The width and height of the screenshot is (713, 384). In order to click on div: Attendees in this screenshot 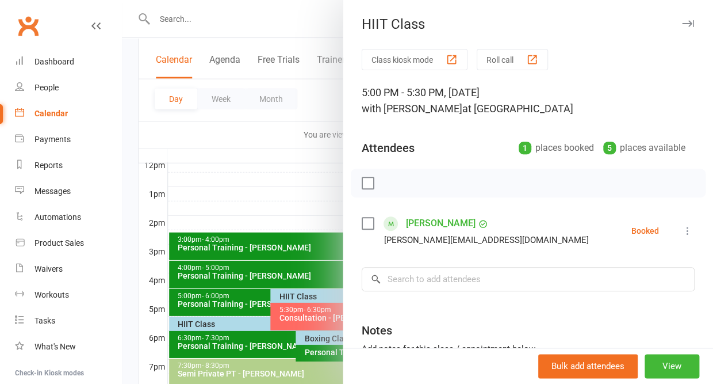, I will do `click(388, 148)`.